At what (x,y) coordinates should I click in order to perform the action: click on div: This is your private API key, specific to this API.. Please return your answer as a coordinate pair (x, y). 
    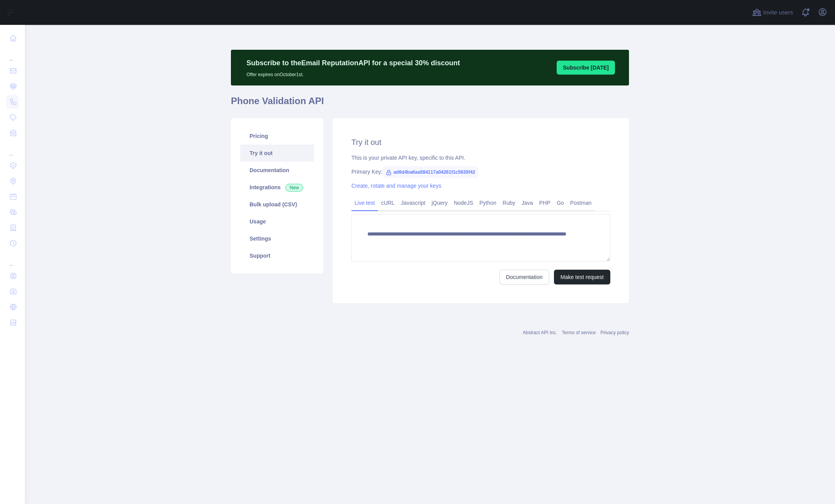
    Looking at the image, I should click on (481, 158).